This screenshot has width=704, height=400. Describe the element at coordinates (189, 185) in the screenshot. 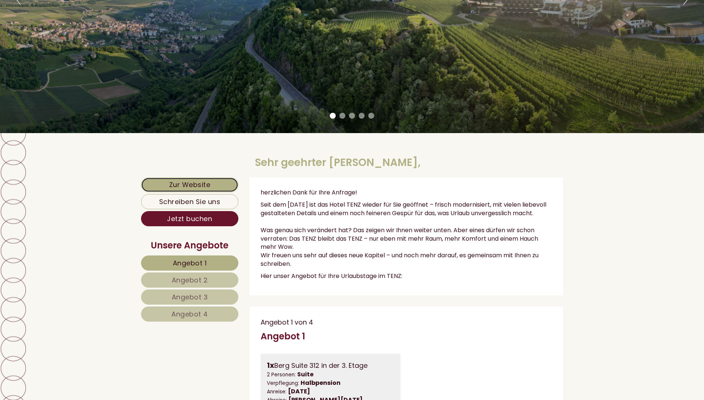

I see `a: Zur Website` at that location.